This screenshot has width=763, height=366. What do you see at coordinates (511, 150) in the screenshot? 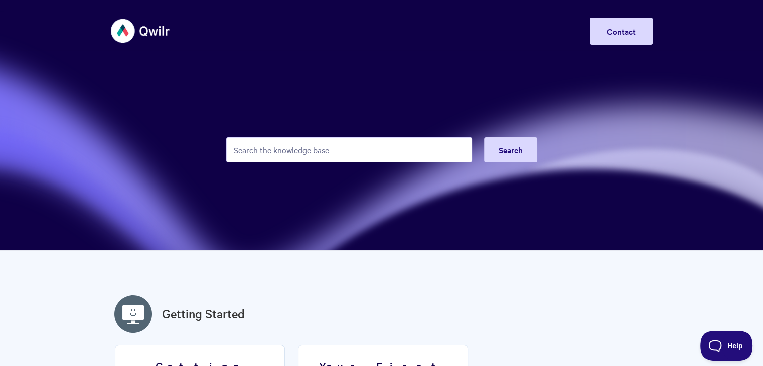
I see `span: Search` at bounding box center [511, 150].